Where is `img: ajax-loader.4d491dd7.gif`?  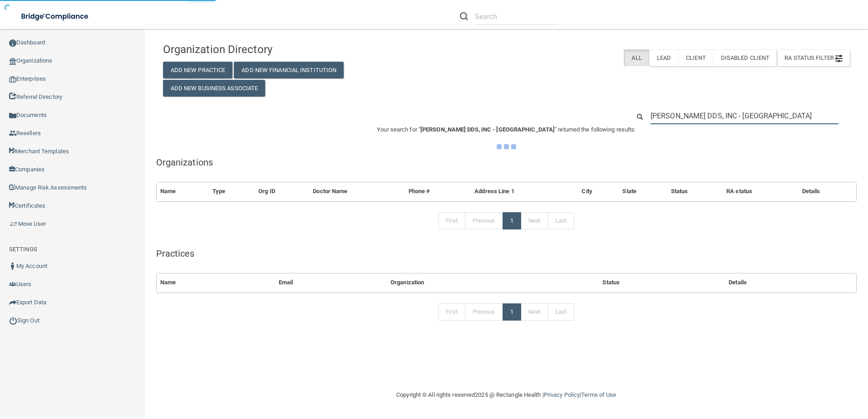 img: ajax-loader.4d491dd7.gif is located at coordinates (506, 147).